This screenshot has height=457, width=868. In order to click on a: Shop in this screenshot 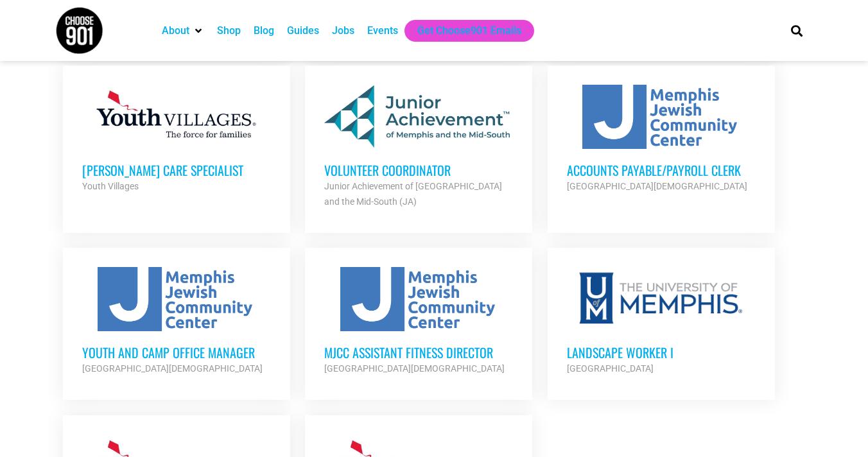, I will do `click(228, 31)`.